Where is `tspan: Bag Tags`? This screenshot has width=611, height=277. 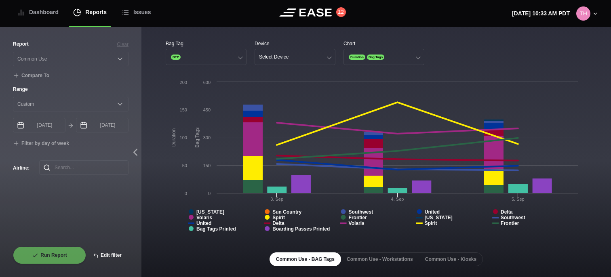
tspan: Bag Tags is located at coordinates (197, 138).